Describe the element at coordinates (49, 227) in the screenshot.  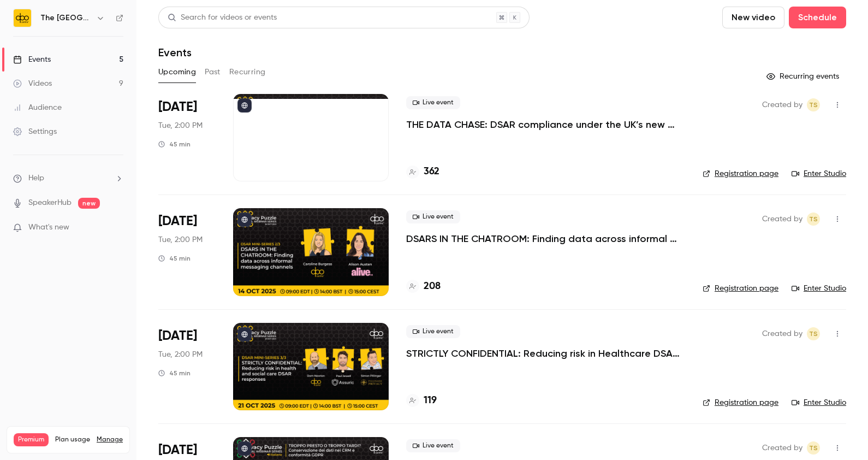
I see `span: What's new` at that location.